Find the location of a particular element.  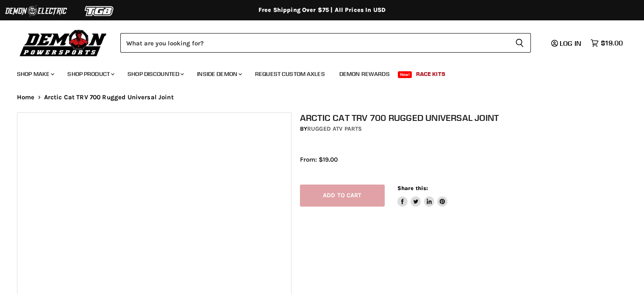

a: Home is located at coordinates (26, 97).